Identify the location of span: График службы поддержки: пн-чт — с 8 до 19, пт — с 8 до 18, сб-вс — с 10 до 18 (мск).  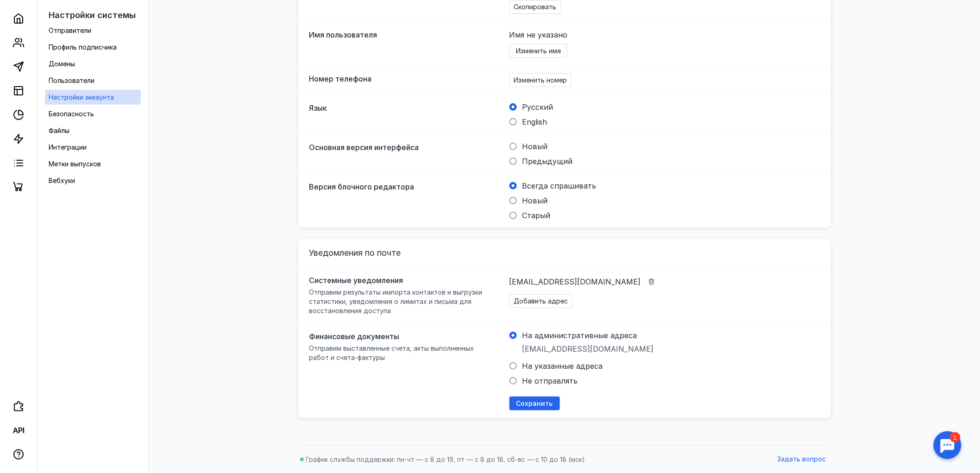
(445, 459).